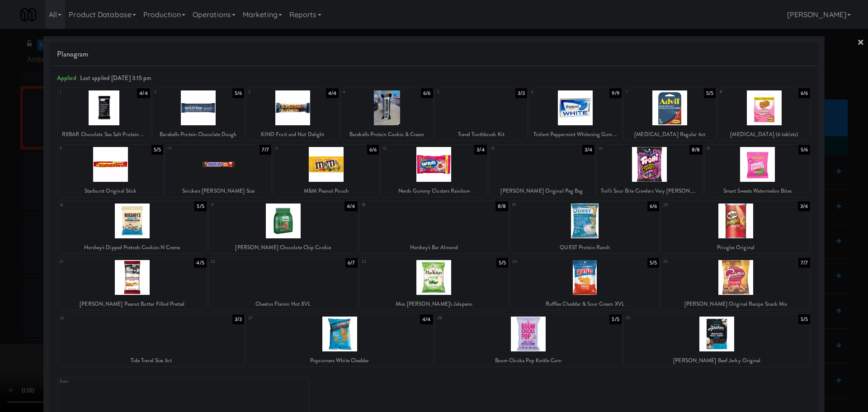  What do you see at coordinates (553, 92) in the screenshot?
I see `div: 6` at bounding box center [553, 92].